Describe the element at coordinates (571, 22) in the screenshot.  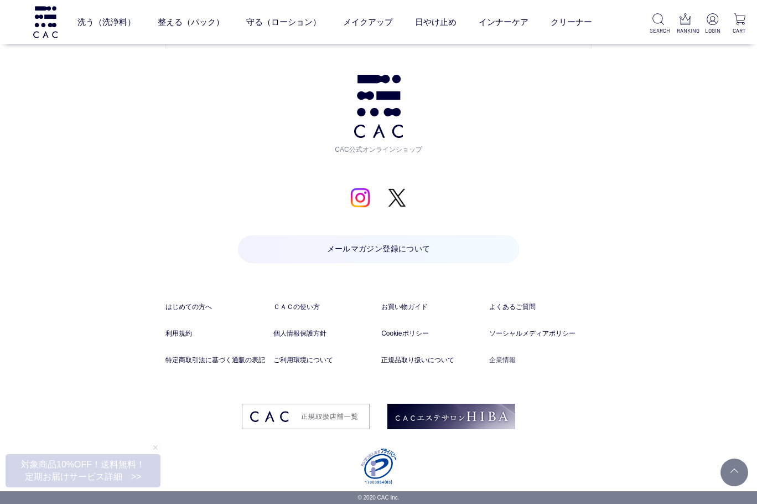
I see `a: クリーナー` at that location.